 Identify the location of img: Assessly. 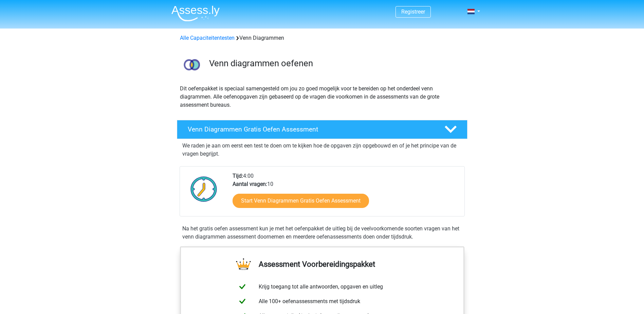
(195, 13).